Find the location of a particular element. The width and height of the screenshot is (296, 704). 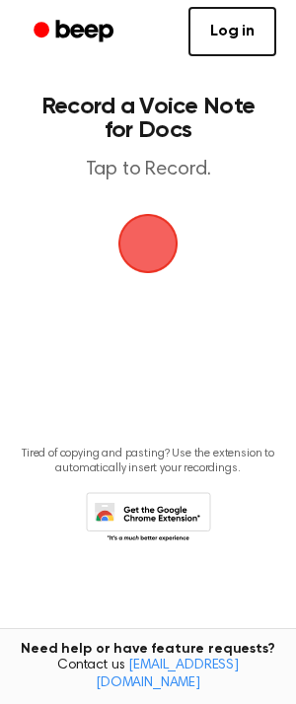

img: Beep Logo is located at coordinates (148, 244).